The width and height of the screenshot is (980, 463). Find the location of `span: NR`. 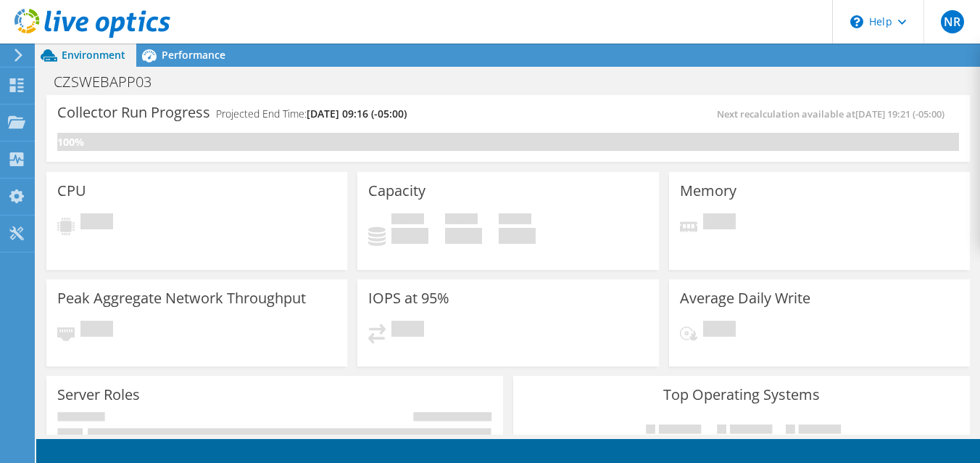

span: NR is located at coordinates (953, 22).